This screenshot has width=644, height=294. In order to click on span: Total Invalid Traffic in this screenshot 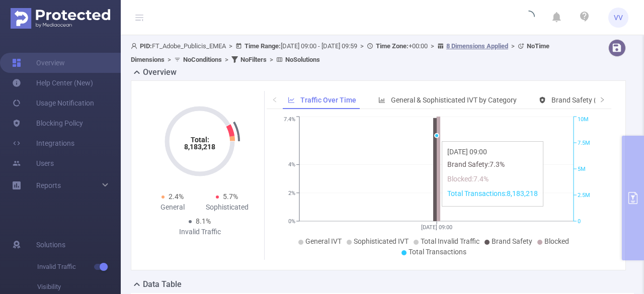, I will do `click(450, 241)`.